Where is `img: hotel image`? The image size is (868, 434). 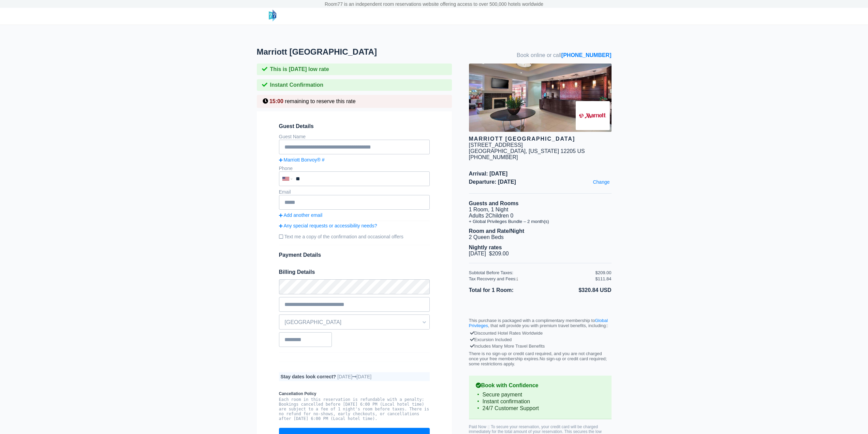
img: hotel image is located at coordinates (540, 98).